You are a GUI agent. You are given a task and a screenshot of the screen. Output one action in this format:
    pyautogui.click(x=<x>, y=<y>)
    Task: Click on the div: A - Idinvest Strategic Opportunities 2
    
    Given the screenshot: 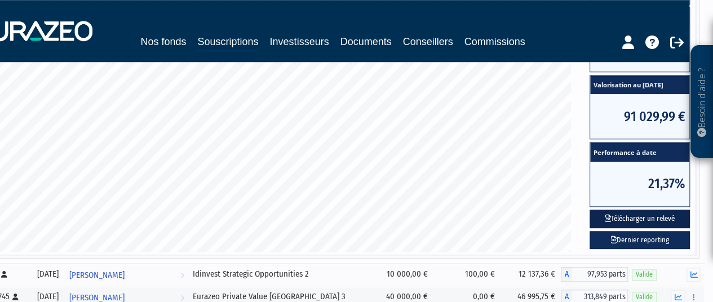 What is the action you would take?
    pyautogui.click(x=594, y=275)
    